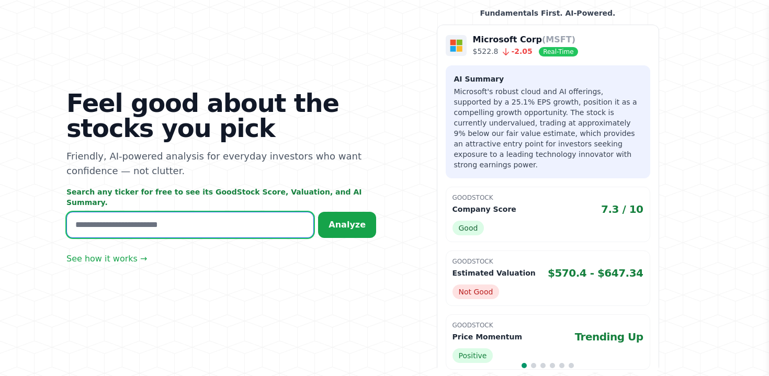 This screenshot has width=769, height=376. I want to click on p: Microsoft's robust cloud and AI offerings, supported by a 25.1% EPS growth, position it as a comp..., so click(548, 128).